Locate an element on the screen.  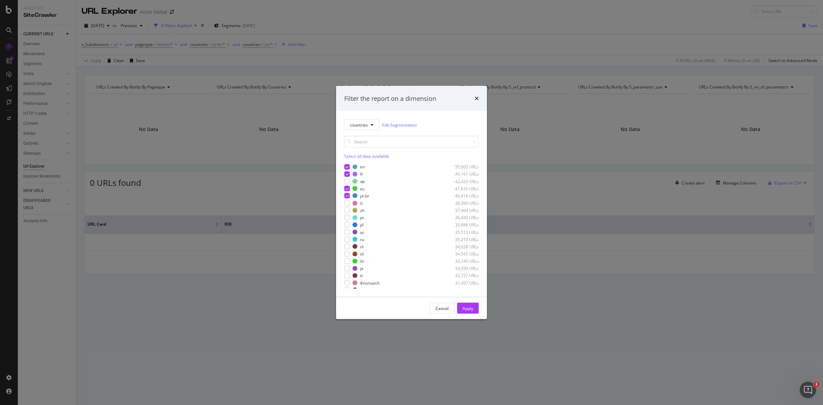
div: 34,545 URLs is located at coordinates (462, 254).